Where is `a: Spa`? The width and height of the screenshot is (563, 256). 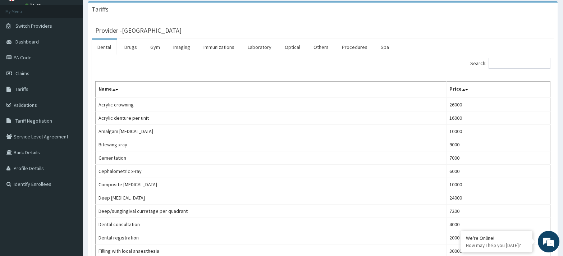
a: Spa is located at coordinates (385, 47).